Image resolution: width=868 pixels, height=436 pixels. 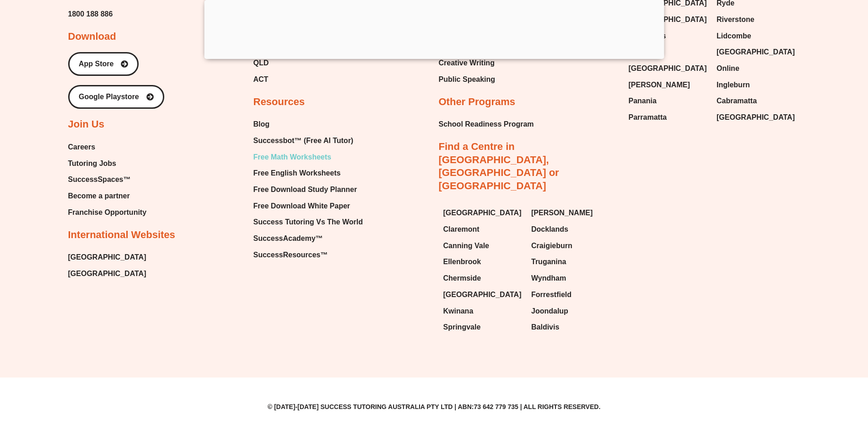 What do you see at coordinates (668, 101) in the screenshot?
I see `a: Panania` at bounding box center [668, 101].